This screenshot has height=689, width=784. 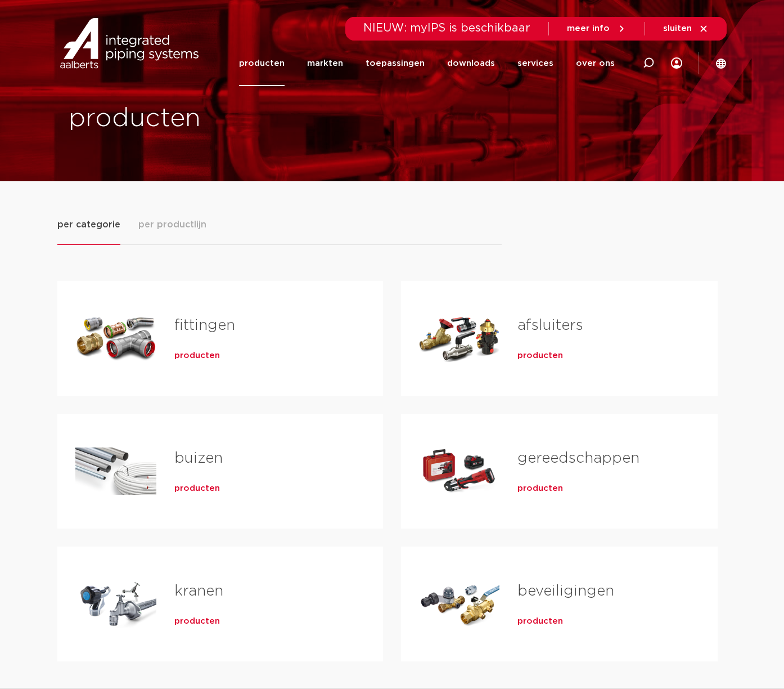 I want to click on div: Tabs. Open items met enter of spatie, sluit af met escape en navigeer met de pijltoetsen., so click(x=392, y=448).